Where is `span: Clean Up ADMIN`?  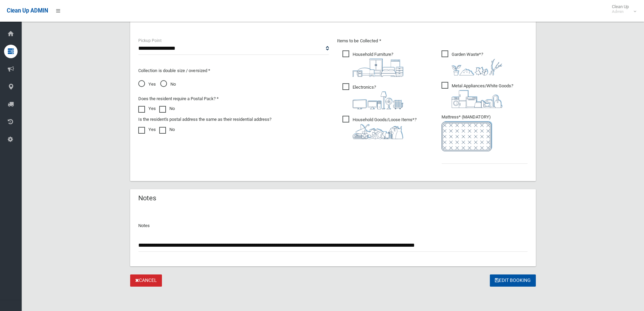 span: Clean Up ADMIN is located at coordinates (27, 10).